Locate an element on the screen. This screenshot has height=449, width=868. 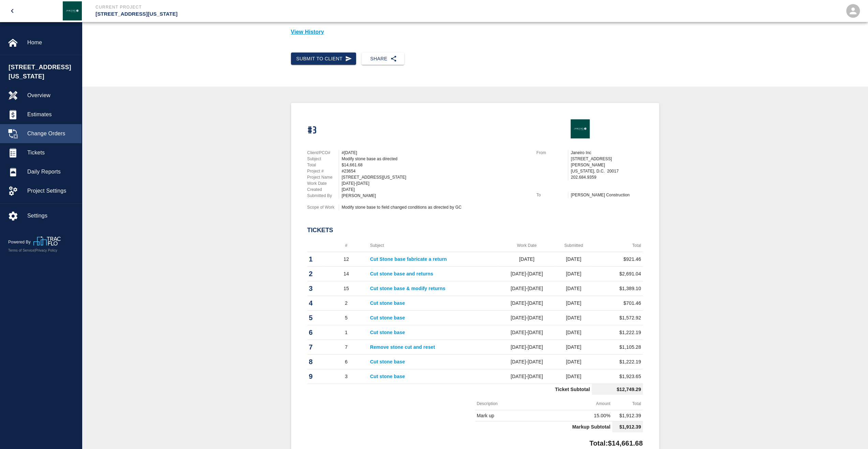
td: $1,105.28 is located at coordinates (617, 347).